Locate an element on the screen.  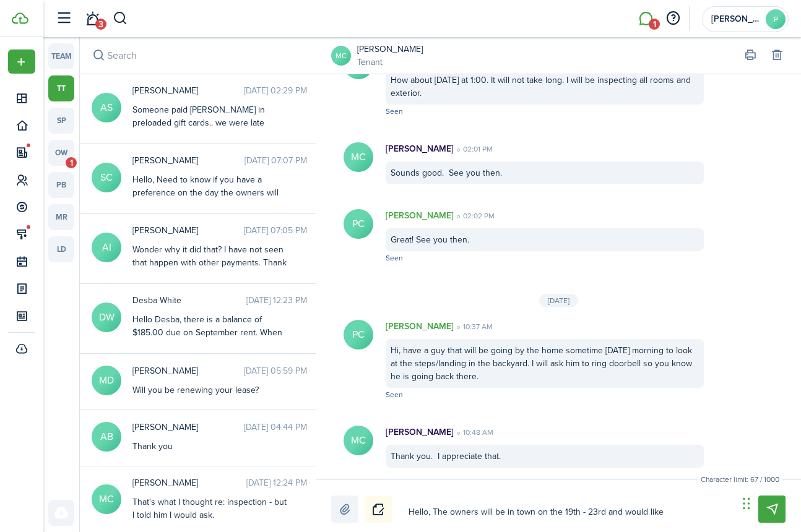
a: sp is located at coordinates (61, 121).